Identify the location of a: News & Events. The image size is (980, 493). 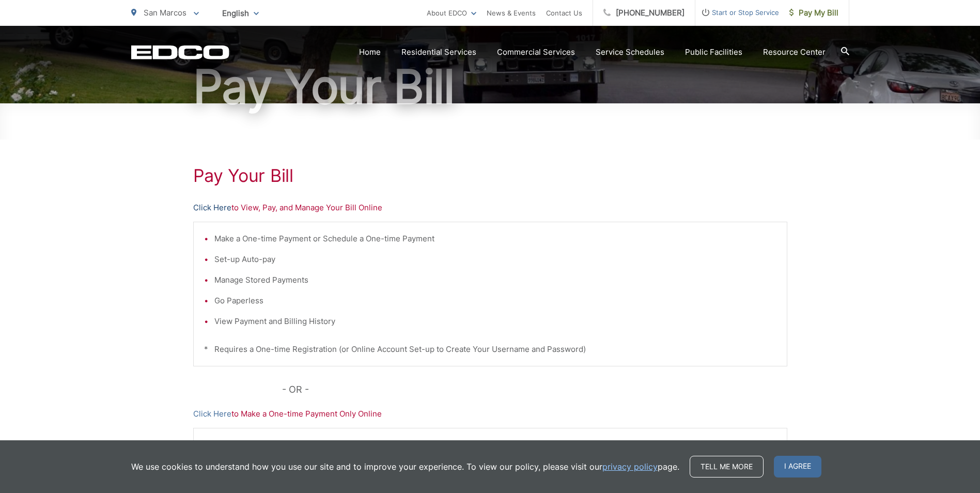
(511, 13).